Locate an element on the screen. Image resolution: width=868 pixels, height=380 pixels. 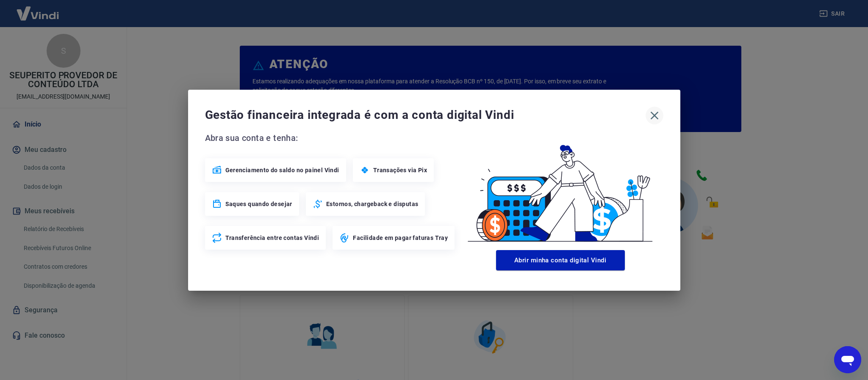
span: Transferência entre contas Vindi is located at coordinates (272, 238).